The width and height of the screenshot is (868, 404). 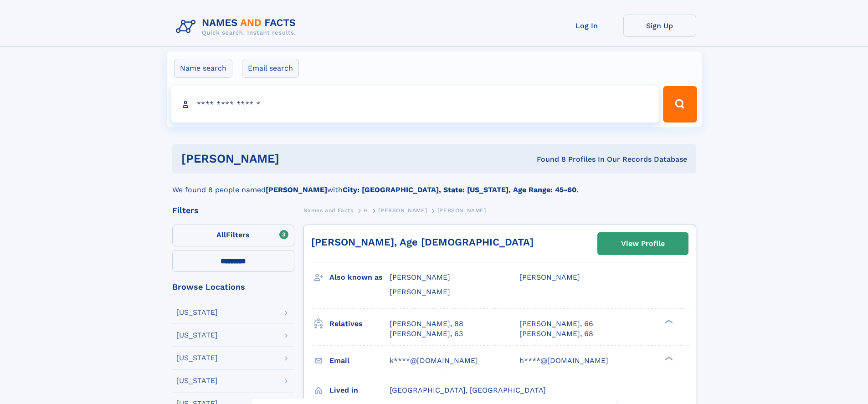 What do you see at coordinates (660, 25) in the screenshot?
I see `a: Sign Up` at bounding box center [660, 25].